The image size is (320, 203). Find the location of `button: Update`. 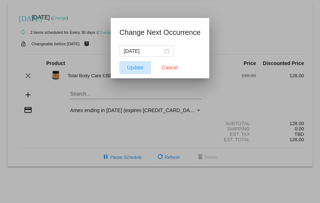

button: Update is located at coordinates (135, 68).